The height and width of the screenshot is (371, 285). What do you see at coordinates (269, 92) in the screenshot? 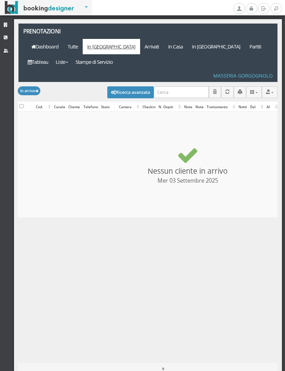
I see `button: Export` at bounding box center [269, 92].